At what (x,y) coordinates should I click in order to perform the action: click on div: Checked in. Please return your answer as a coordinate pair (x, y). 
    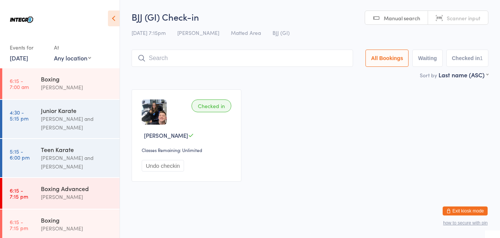
    Looking at the image, I should click on (211, 106).